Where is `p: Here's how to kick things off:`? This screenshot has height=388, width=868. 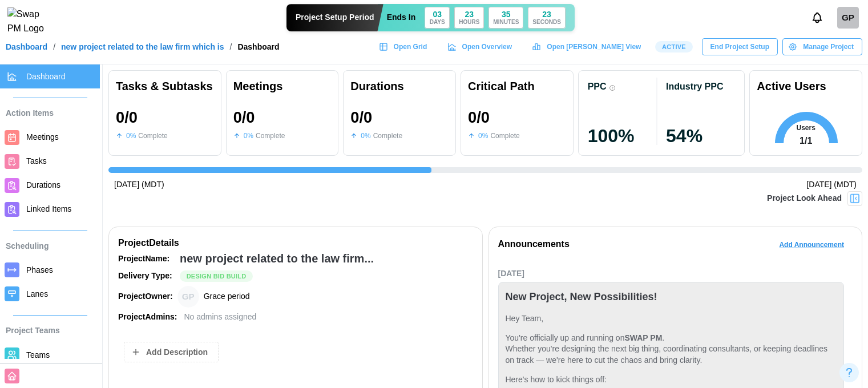 p: Here's how to kick things off: is located at coordinates (671, 380).